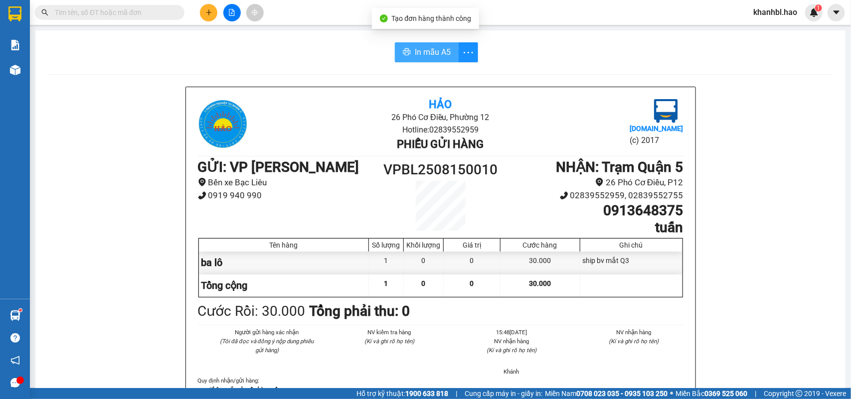 This screenshot has height=399, width=851. What do you see at coordinates (15, 383) in the screenshot?
I see `span: message` at bounding box center [15, 383].